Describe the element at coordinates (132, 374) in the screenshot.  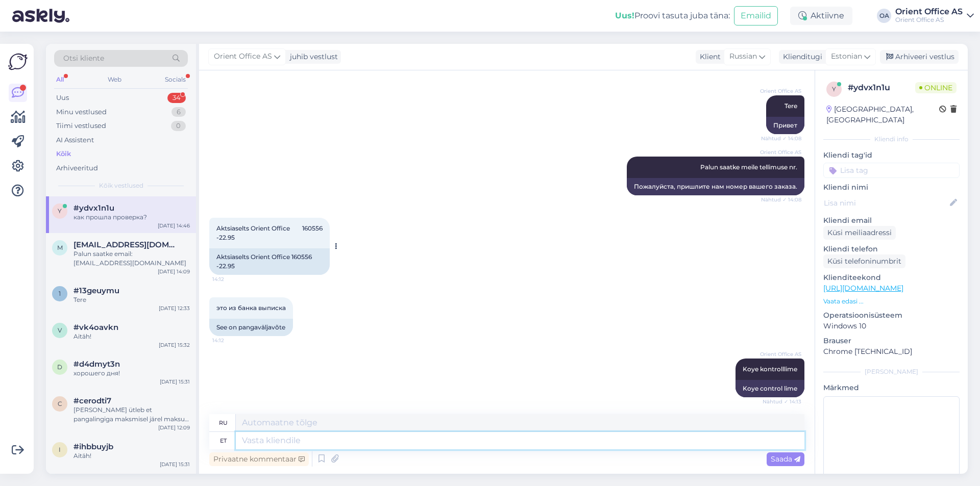
I see `div: хорошего дня!` at that location.